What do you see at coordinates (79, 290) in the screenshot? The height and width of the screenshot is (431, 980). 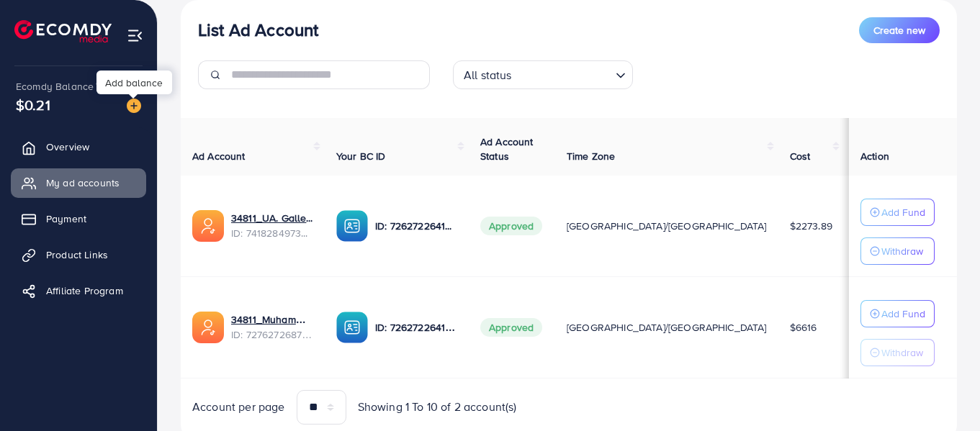 I see `a: Affiliate Program` at bounding box center [79, 290].